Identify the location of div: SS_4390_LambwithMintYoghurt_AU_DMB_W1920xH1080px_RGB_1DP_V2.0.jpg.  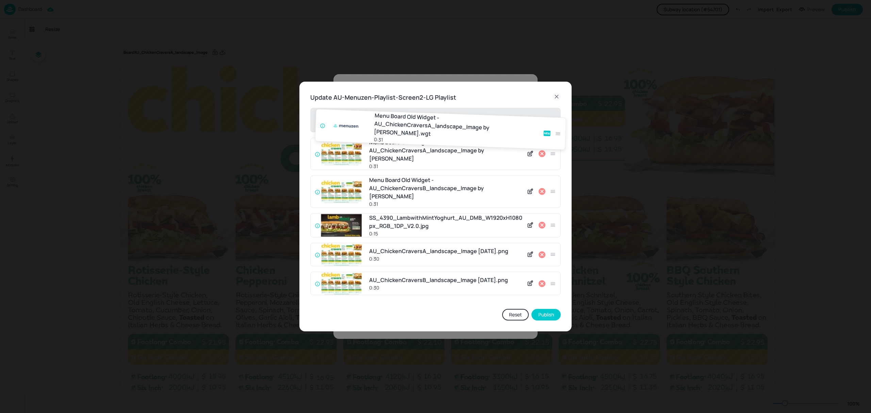
(445, 222).